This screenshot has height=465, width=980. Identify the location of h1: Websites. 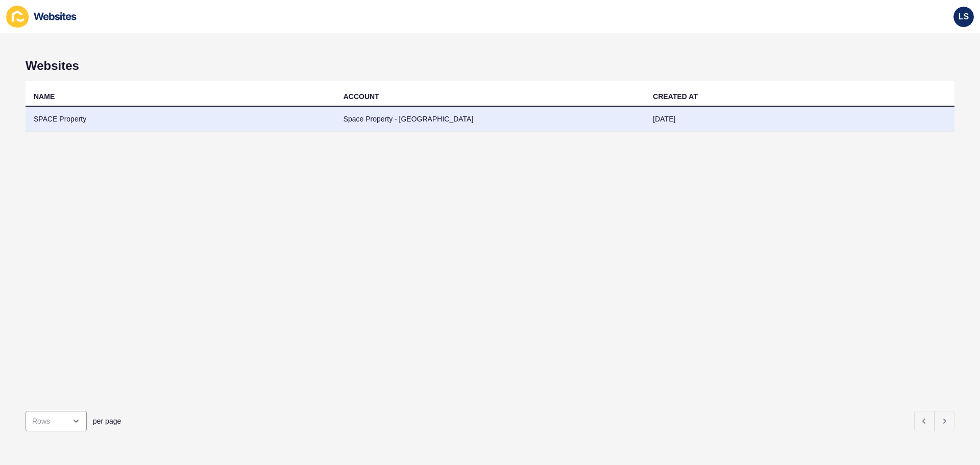
(490, 66).